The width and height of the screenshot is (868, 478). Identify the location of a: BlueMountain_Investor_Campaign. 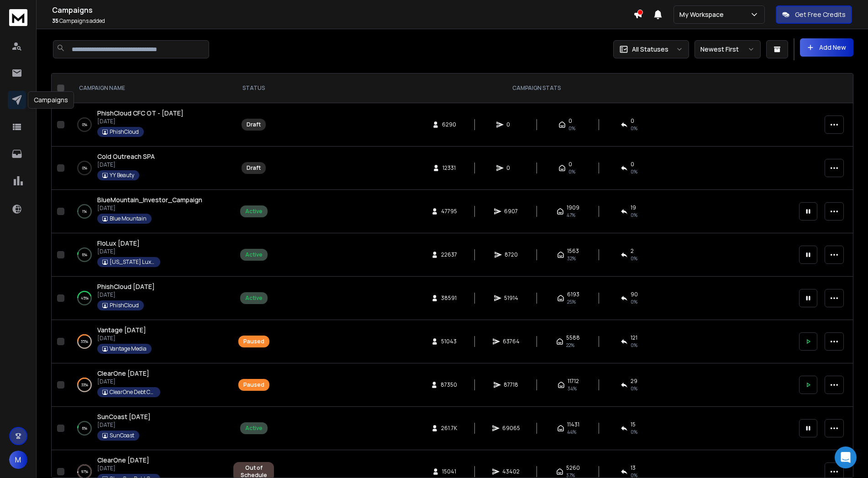
(150, 200).